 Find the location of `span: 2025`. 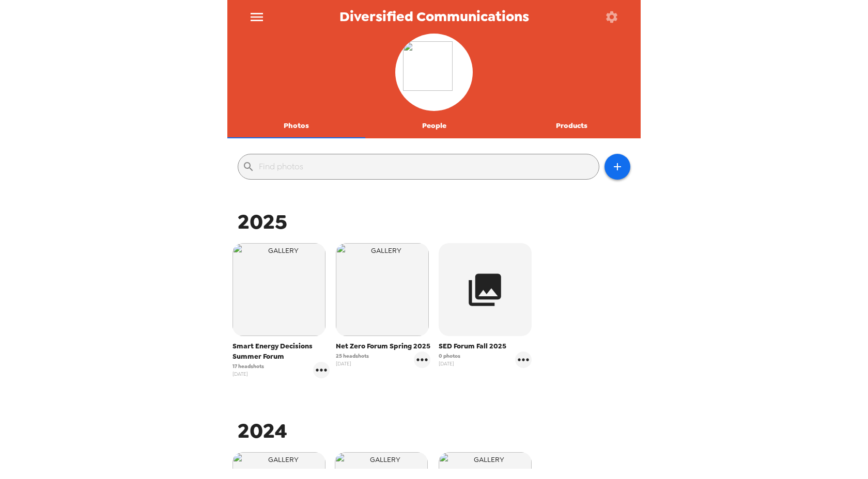

span: 2025 is located at coordinates (262, 222).